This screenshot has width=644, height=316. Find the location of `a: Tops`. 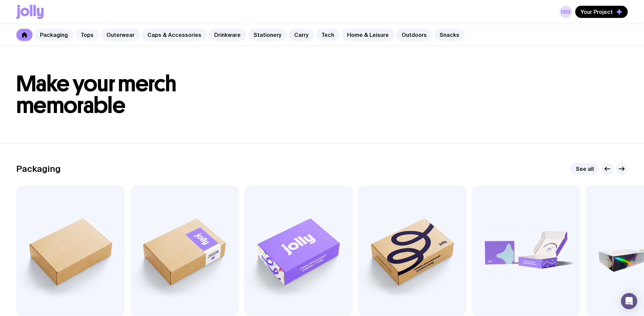

a: Tops is located at coordinates (87, 35).